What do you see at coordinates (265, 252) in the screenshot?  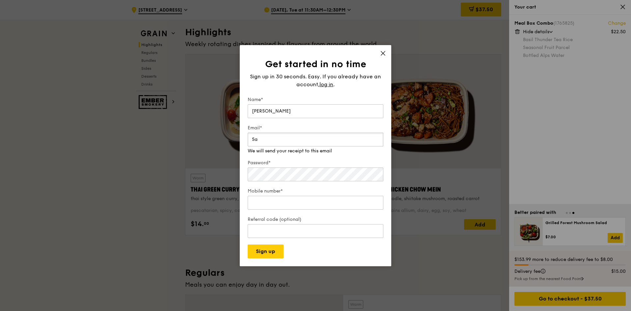 I see `button: Sign up` at bounding box center [265, 252].